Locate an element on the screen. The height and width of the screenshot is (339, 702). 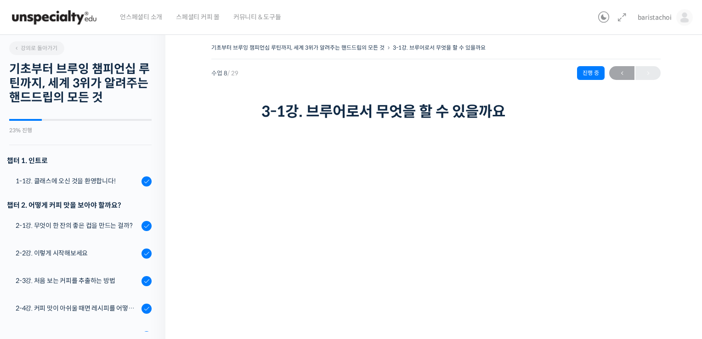
div: 챕터 2. 어떻게 커피 맛을 보아야 할까요? is located at coordinates (79, 205).